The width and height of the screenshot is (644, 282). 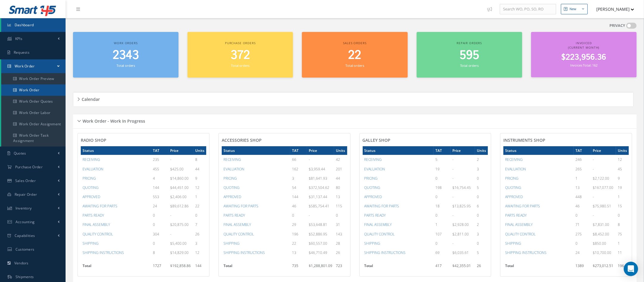 What do you see at coordinates (231, 243) in the screenshot?
I see `a: SHIPPING` at bounding box center [231, 243].